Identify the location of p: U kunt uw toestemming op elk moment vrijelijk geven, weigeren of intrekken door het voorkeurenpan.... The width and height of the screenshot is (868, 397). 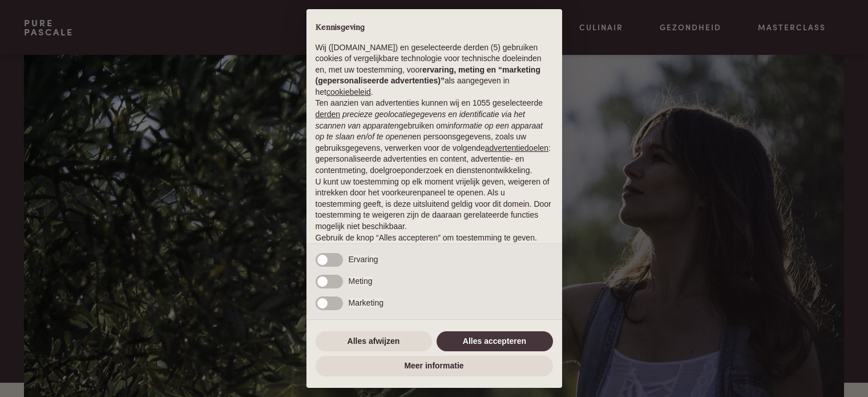
(434, 204).